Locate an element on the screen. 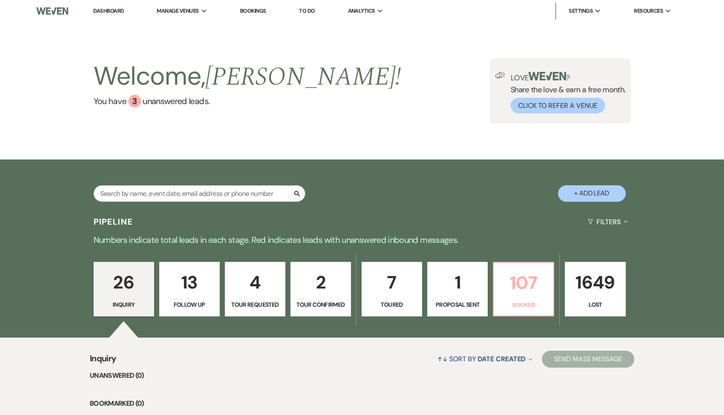 The width and height of the screenshot is (724, 415). p: Toured is located at coordinates (391, 305).